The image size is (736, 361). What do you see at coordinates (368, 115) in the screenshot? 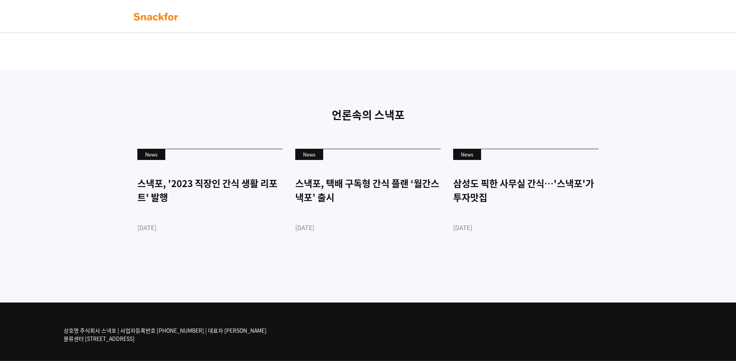
I see `p: 언론속의 스낵포` at bounding box center [368, 115].